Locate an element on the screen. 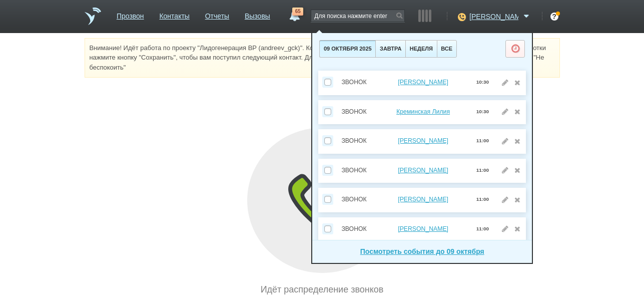 The image size is (644, 302). a: Креминская Лилия is located at coordinates (423, 111).